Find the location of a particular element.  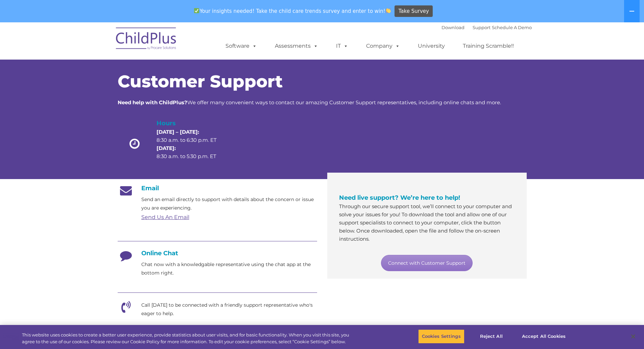

p: Through our secure support tool, we’ll connect to your computer and solve your issues for you! To... is located at coordinates (427, 223).